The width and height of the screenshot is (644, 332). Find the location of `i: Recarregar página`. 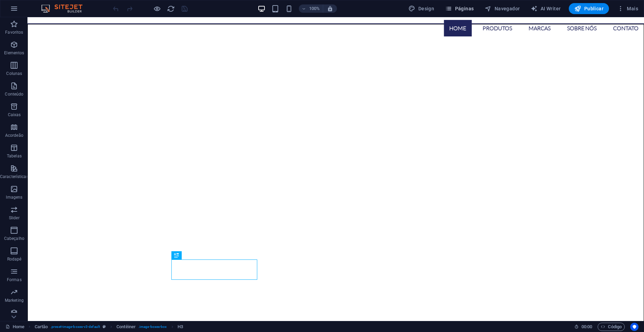

i: Recarregar página is located at coordinates (171, 8).